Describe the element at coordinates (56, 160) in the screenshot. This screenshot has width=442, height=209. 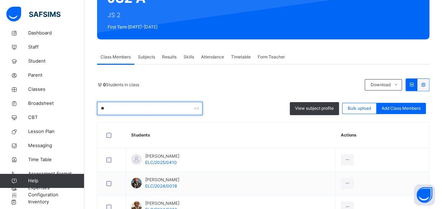
I see `span: Time Table` at that location.